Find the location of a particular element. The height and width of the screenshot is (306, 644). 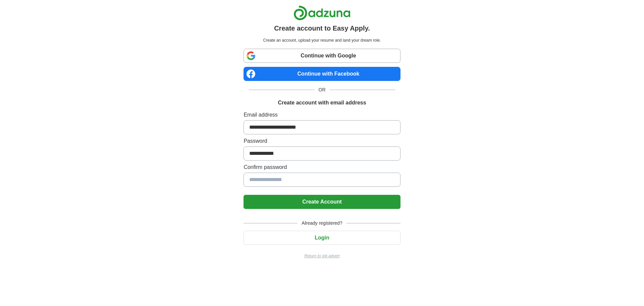

a: Login is located at coordinates (322, 237).